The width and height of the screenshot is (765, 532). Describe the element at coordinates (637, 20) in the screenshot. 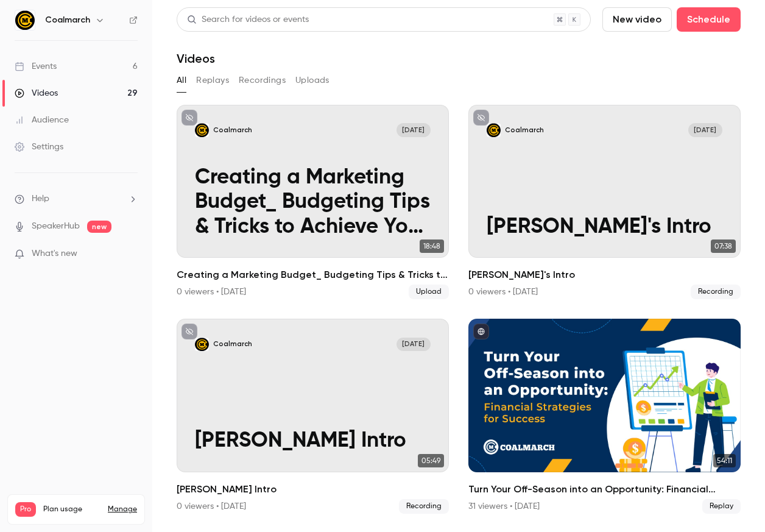

I see `button: New video` at that location.